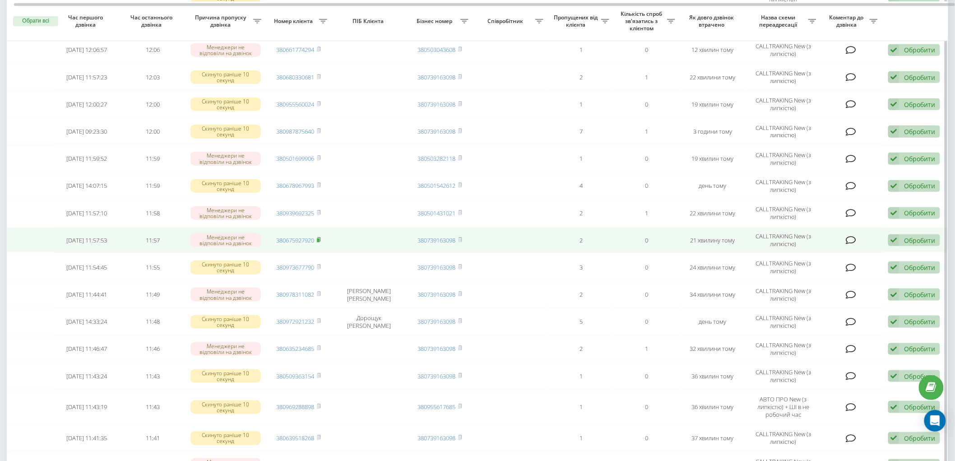 This screenshot has width=955, height=461. I want to click on span: Співробітник, so click(506, 21).